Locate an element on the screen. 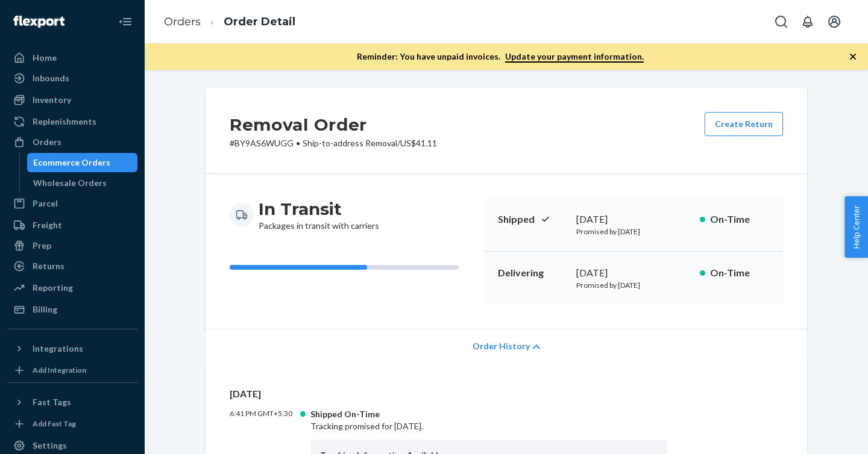 The height and width of the screenshot is (454, 868). button: Fast Tags is located at coordinates (72, 402).